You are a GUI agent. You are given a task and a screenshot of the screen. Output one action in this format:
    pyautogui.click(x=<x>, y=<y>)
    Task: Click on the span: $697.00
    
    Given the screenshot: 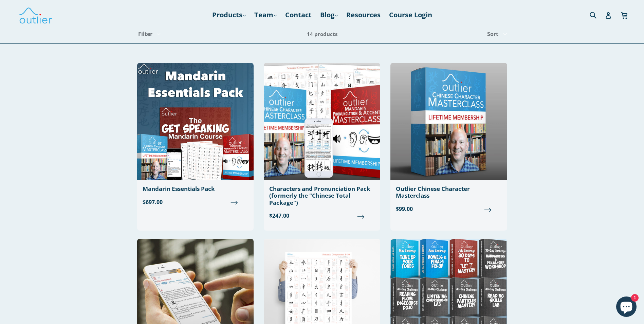 What is the action you would take?
    pyautogui.click(x=195, y=202)
    